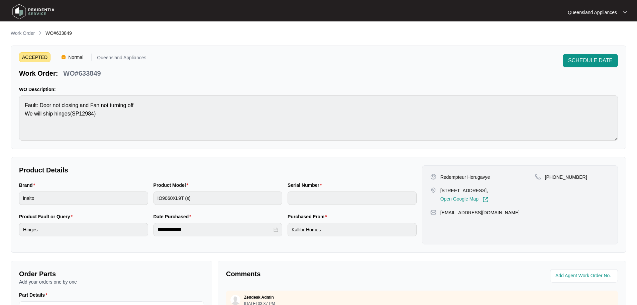 The width and height of the screenshot is (637, 305). I want to click on p: Comments, so click(322, 273).